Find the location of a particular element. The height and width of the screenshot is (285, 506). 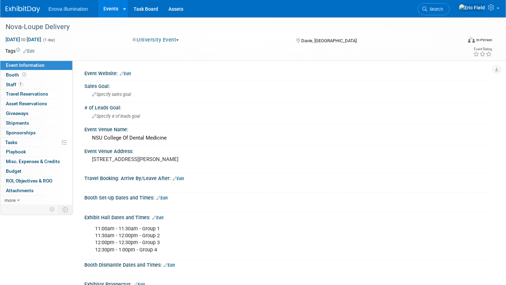

div: Event Rating is located at coordinates (482, 49).